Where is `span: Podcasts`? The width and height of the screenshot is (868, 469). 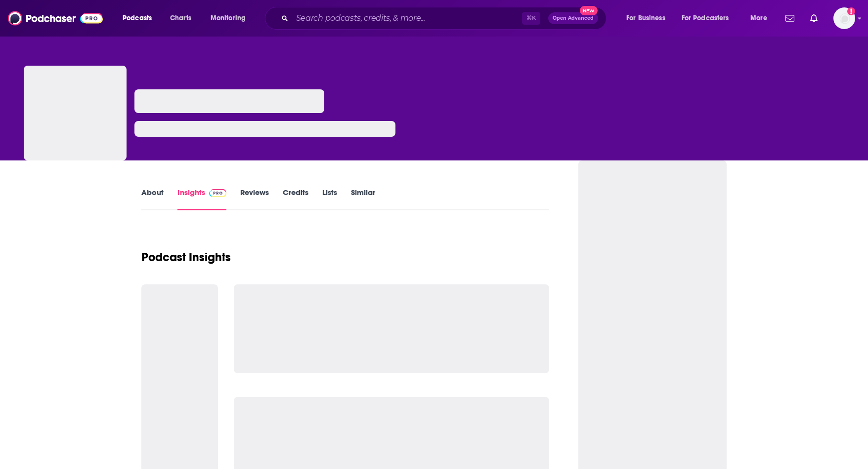
span: Podcasts is located at coordinates (136, 18).